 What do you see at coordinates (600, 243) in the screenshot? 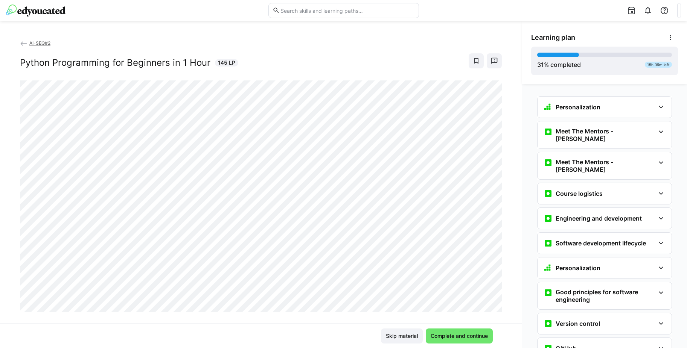
I see `h3: Software development lifecycle` at bounding box center [600, 243].